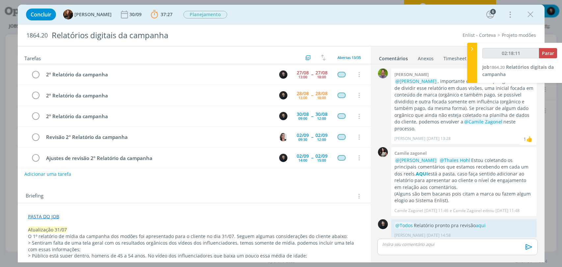 The width and height of the screenshot is (562, 267). I want to click on span: @Thales Hohl, so click(455, 160).